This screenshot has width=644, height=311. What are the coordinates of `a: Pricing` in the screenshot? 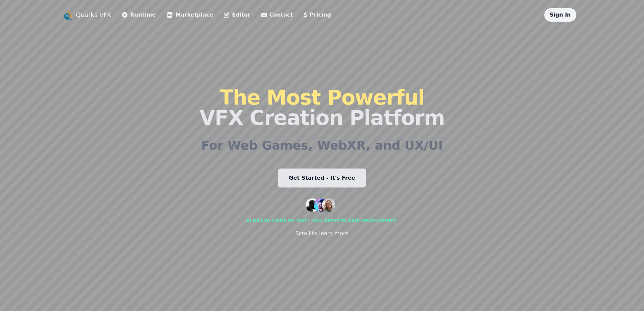 It's located at (317, 15).